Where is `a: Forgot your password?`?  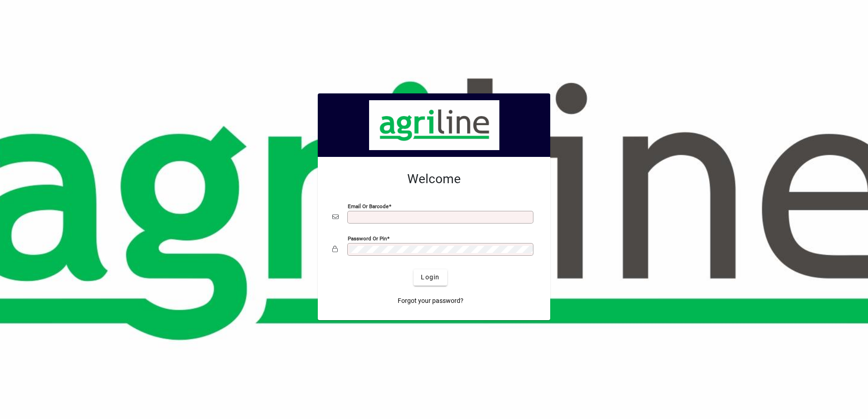 a: Forgot your password? is located at coordinates (430, 301).